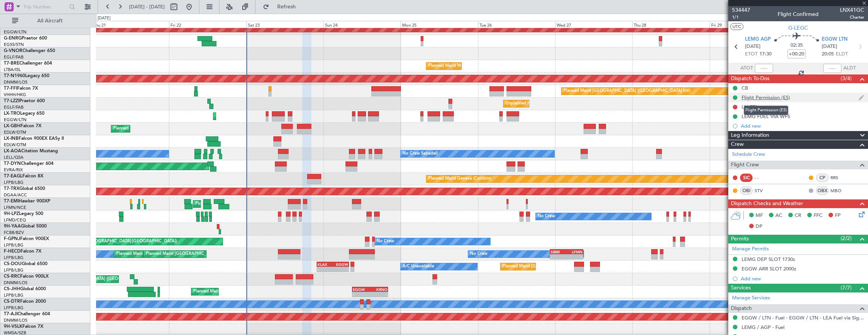  What do you see at coordinates (13, 176) in the screenshot?
I see `span: T7-EAGL` at bounding box center [13, 176].